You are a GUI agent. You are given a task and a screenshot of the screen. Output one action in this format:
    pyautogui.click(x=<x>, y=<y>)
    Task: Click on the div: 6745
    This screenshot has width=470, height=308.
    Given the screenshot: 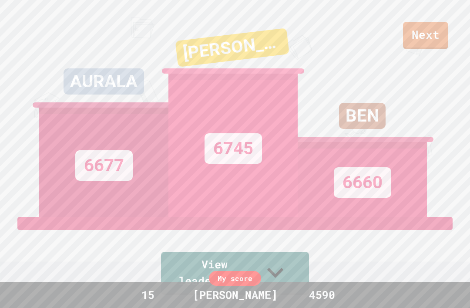 What is the action you would take?
    pyautogui.click(x=233, y=148)
    